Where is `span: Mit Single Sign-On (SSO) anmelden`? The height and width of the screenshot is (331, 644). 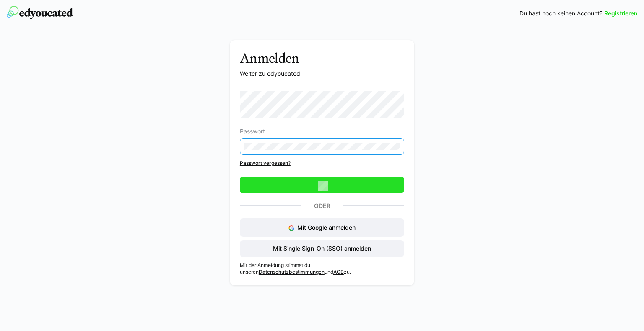
span: Mit Single Sign-On (SSO) anmelden is located at coordinates (322, 249).